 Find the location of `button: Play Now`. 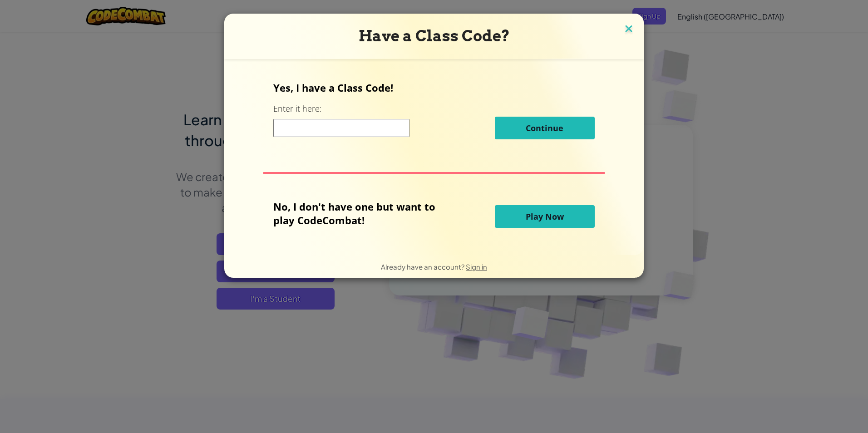

button: Play Now is located at coordinates (545, 216).